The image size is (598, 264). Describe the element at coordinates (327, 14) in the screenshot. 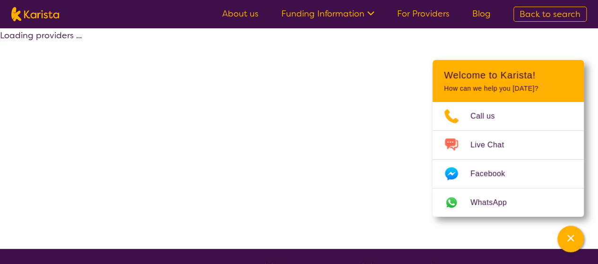

I see `a: Funding Information` at that location.